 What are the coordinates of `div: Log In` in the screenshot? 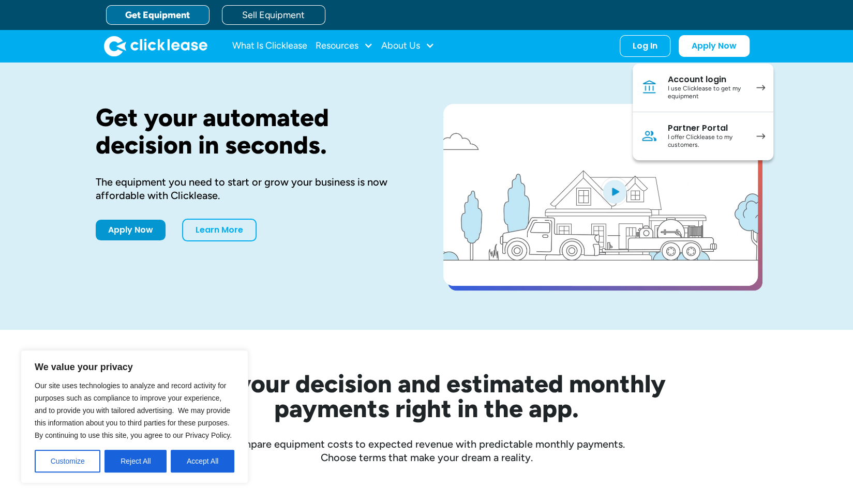 It's located at (645, 46).